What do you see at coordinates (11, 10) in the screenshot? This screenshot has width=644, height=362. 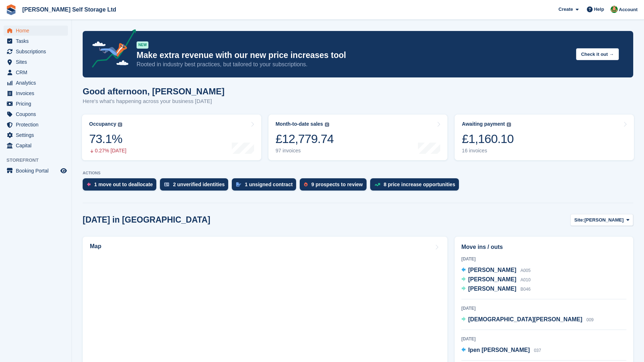 I see `img: stora-icon-8386f47178a22dfd0bd8f6a31ec36ba5ce8667c1dd55bd0f319d3a0aa187defe.svg` at bounding box center [11, 10].